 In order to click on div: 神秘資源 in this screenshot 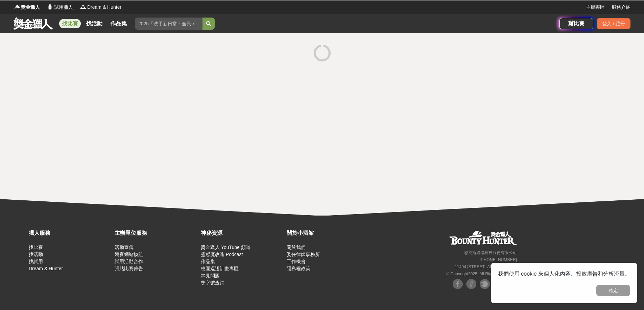, I will do `click(242, 233)`.